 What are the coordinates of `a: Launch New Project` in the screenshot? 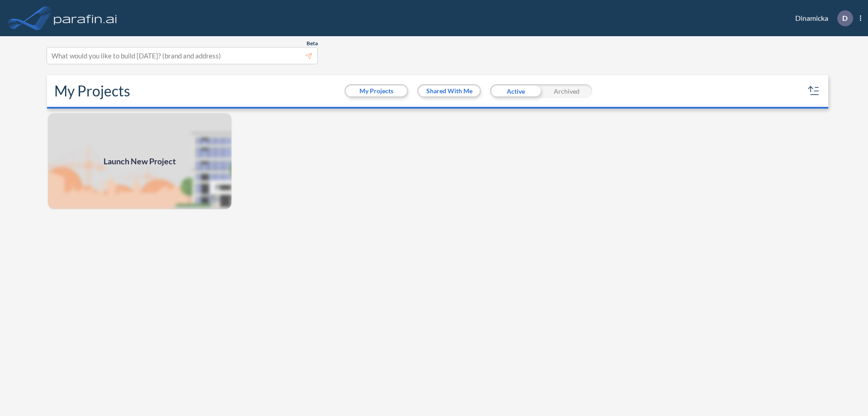 It's located at (139, 161).